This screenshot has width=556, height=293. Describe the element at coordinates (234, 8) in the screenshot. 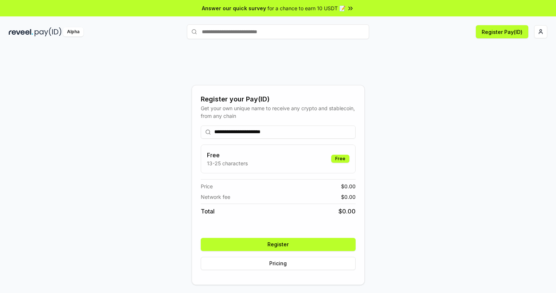

I see `span: Answer our quick survey` at that location.